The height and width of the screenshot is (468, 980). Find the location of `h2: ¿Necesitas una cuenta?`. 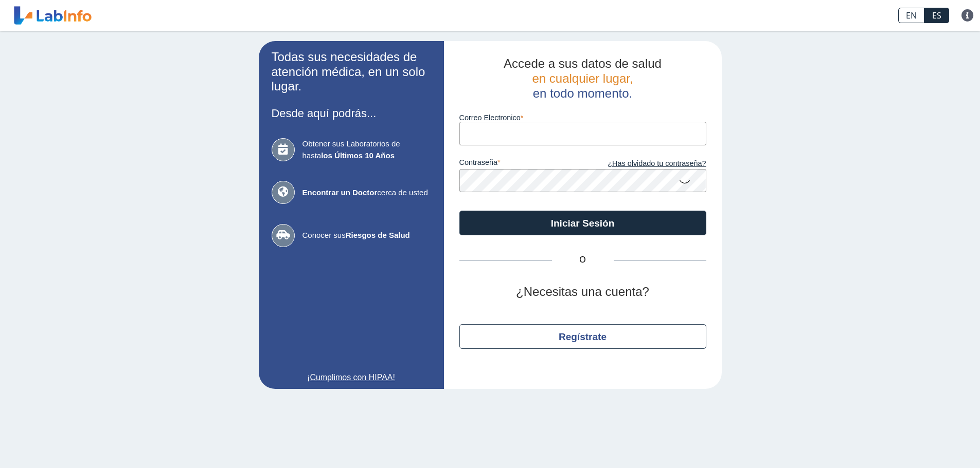

h2: ¿Necesitas una cuenta? is located at coordinates (583, 292).